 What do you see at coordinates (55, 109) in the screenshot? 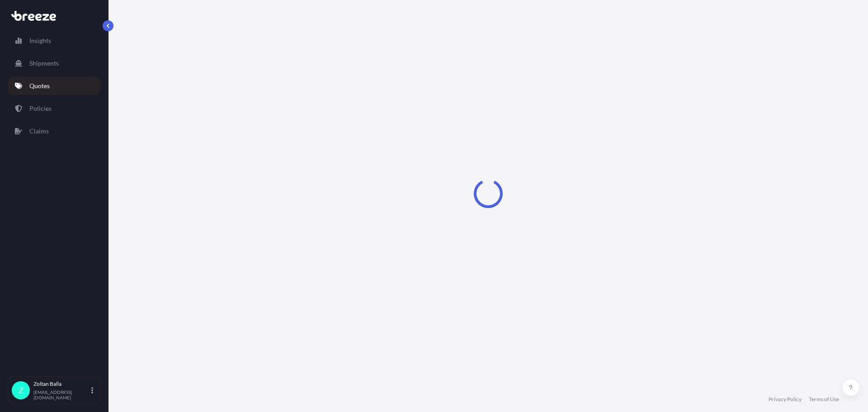
I see `a: Policies` at bounding box center [55, 109].